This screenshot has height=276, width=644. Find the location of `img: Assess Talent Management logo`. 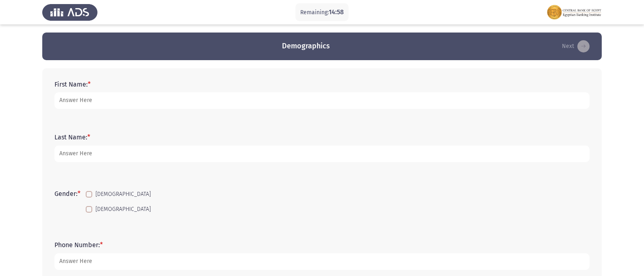

img: Assess Talent Management logo is located at coordinates (70, 12).